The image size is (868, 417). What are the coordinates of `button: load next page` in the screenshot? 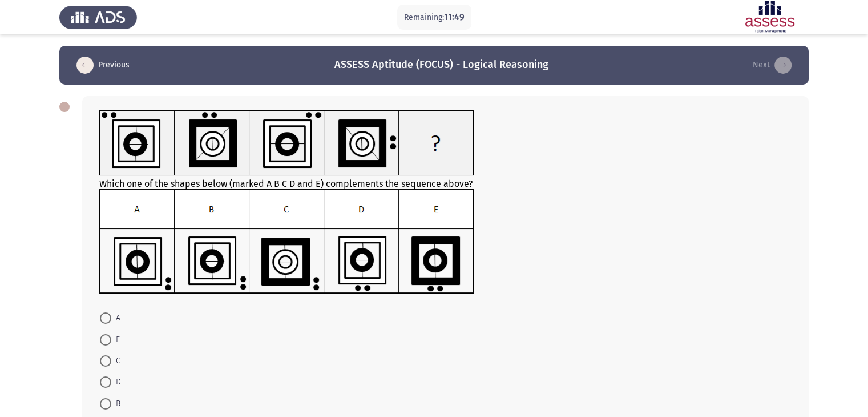 It's located at (772, 65).